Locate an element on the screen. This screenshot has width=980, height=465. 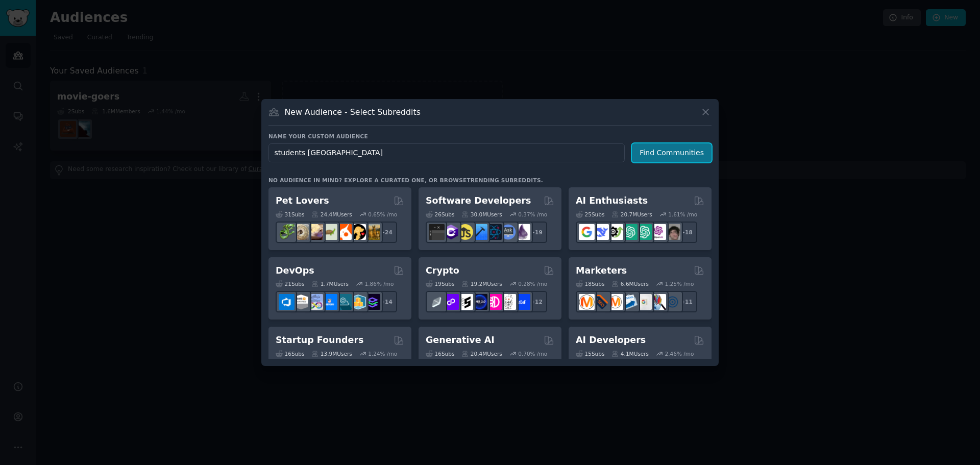
img: googleads is located at coordinates (643, 302).